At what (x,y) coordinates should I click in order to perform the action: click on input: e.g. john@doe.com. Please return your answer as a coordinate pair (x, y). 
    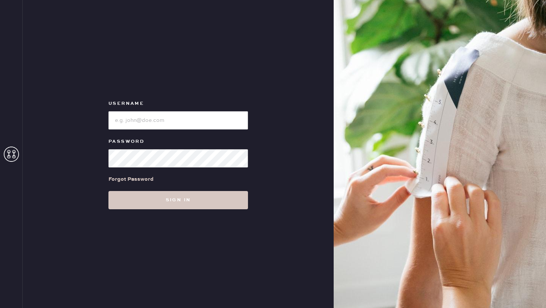
    Looking at the image, I should click on (178, 120).